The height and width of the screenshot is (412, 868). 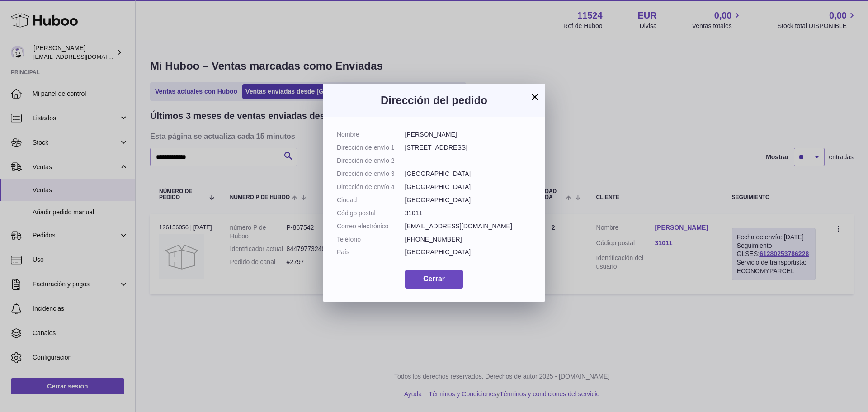 What do you see at coordinates (434, 101) in the screenshot?
I see `h3: Dirección del pedido` at bounding box center [434, 101].